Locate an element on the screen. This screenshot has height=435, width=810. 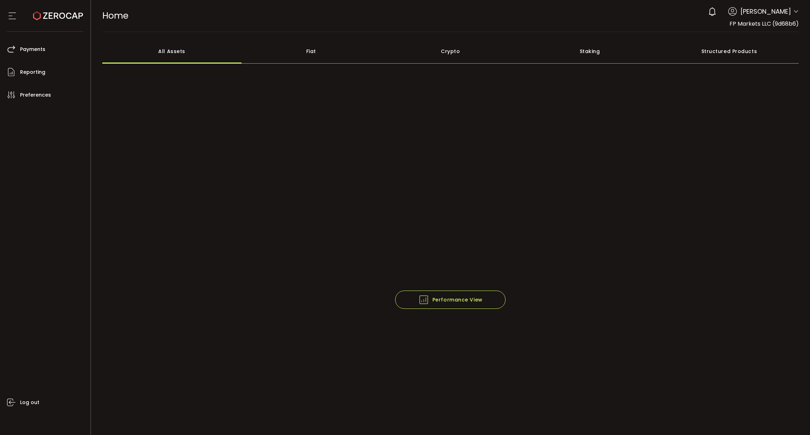
div: All Assets is located at coordinates (172, 51).